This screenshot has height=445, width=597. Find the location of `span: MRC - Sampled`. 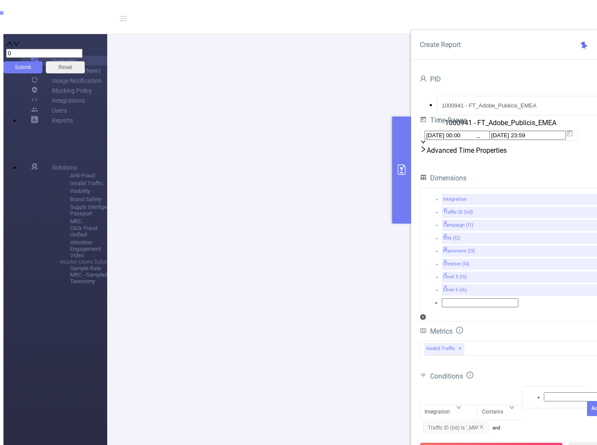

span: MRC - Sampled is located at coordinates (105, 275).